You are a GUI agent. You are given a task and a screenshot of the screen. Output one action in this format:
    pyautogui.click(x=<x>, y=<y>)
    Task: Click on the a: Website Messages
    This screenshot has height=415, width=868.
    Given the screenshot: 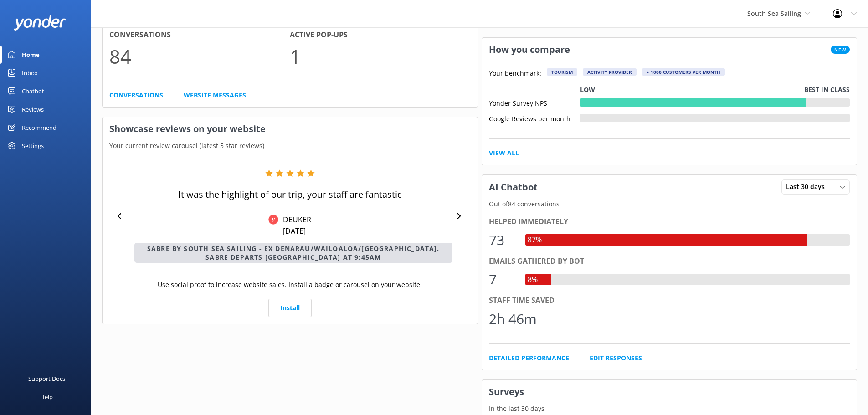 What is the action you would take?
    pyautogui.click(x=215, y=95)
    